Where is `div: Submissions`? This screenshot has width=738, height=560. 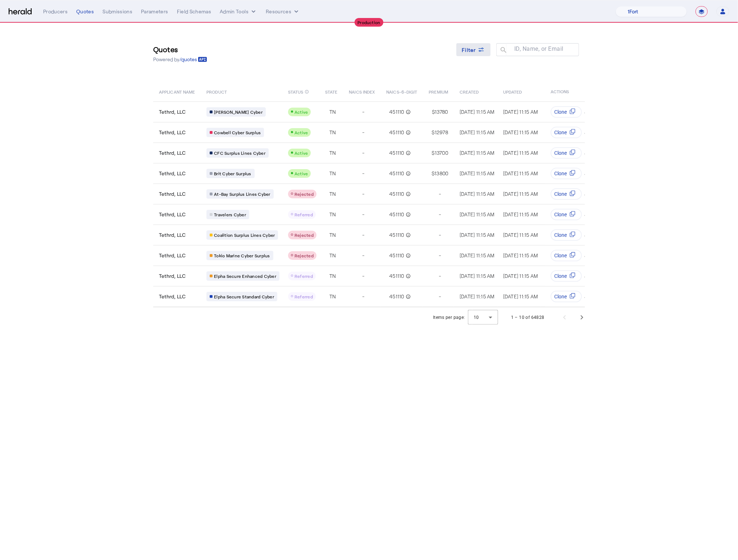
div: Submissions is located at coordinates (117, 12).